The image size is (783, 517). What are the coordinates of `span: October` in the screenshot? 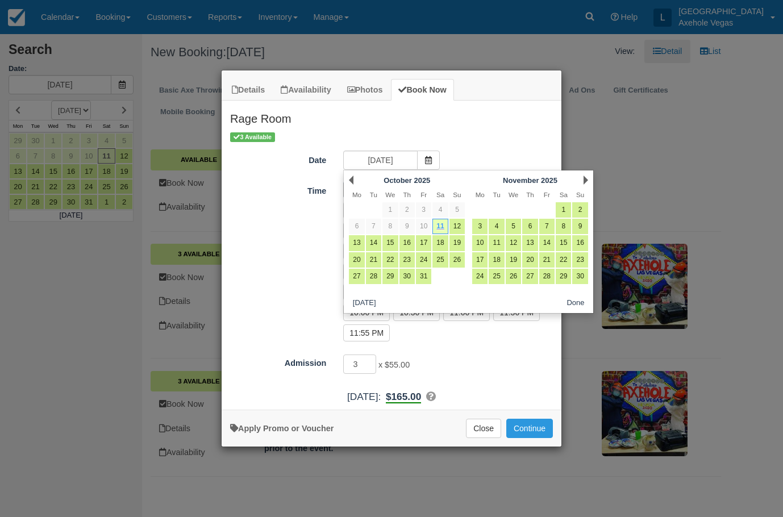 It's located at (398, 180).